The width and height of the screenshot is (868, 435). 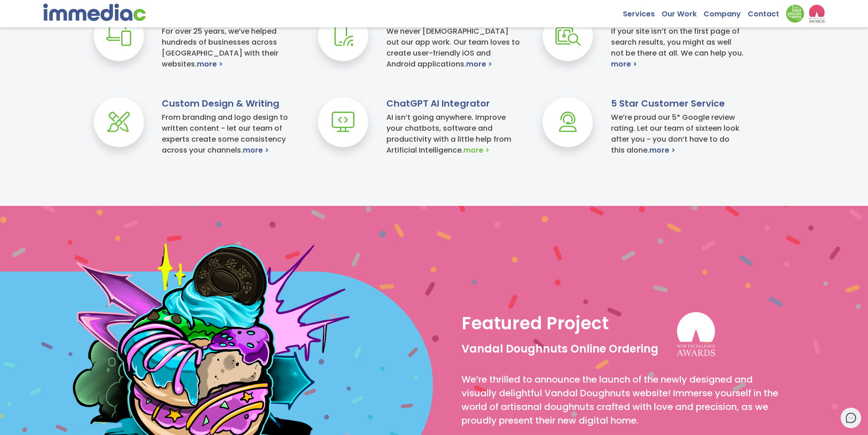 What do you see at coordinates (677, 134) in the screenshot?
I see `h4: We’re proud our 5* Google review rating. Let our team of sixteen look after you - you don’t have ...` at bounding box center [677, 134].